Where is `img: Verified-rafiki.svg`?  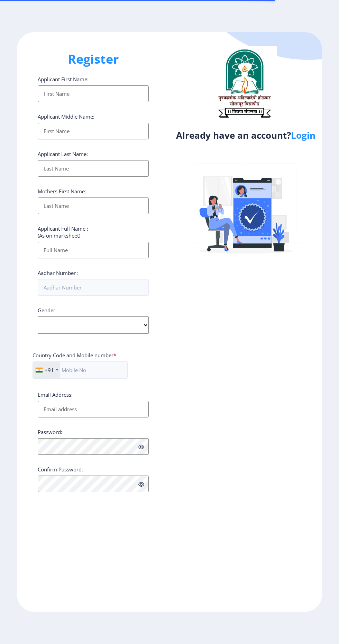
img: Verified-rafiki.svg is located at coordinates (246, 210).